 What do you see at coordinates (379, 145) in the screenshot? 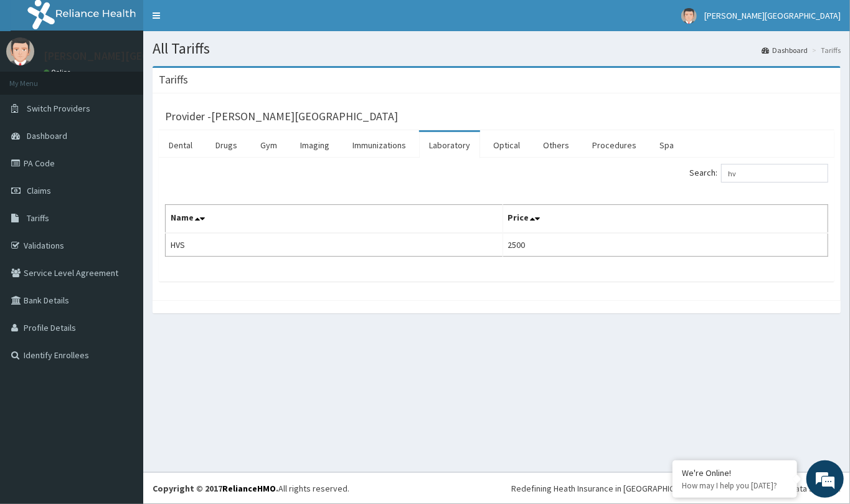
I see `a: Immunizations` at bounding box center [379, 145].